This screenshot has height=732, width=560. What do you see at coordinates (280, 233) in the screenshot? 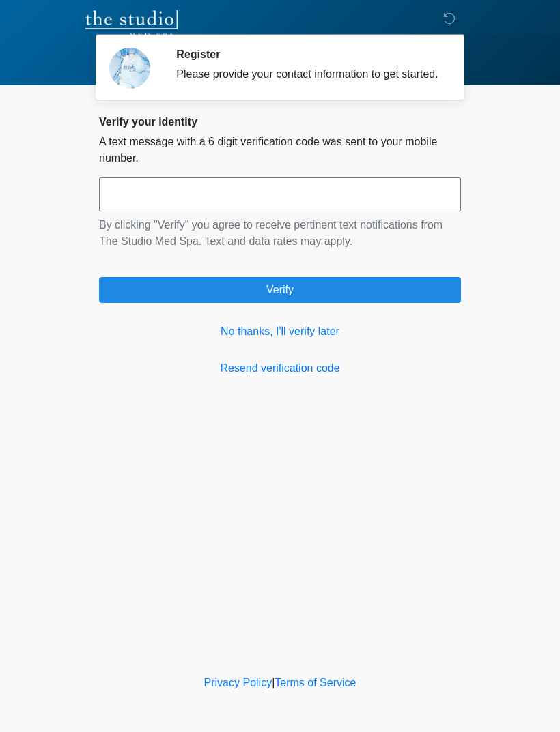
I see `p: By clicking "Verify" you agree to receive pertinent text notifications from The Studio Med Spa. T...` at bounding box center [280, 233].